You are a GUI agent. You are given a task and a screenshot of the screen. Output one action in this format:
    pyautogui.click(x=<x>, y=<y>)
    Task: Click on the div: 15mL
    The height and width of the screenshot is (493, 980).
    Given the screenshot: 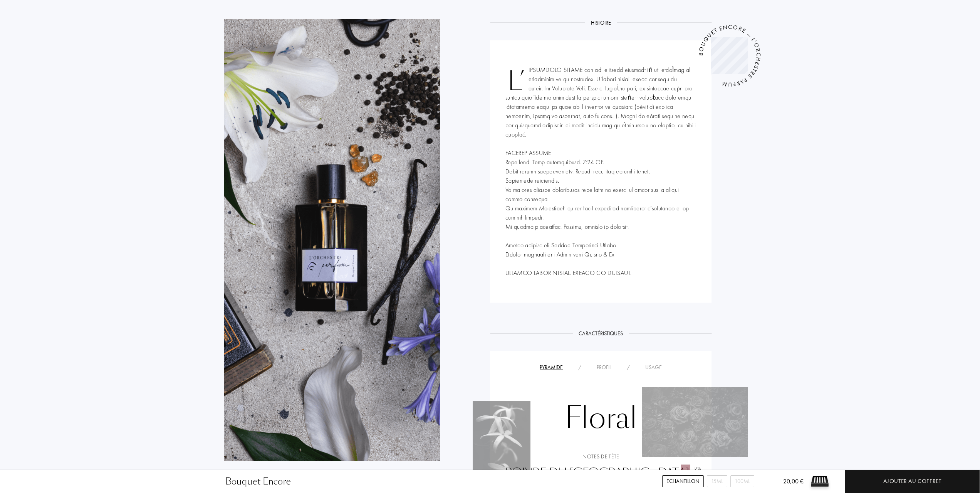 What is the action you would take?
    pyautogui.click(x=717, y=482)
    